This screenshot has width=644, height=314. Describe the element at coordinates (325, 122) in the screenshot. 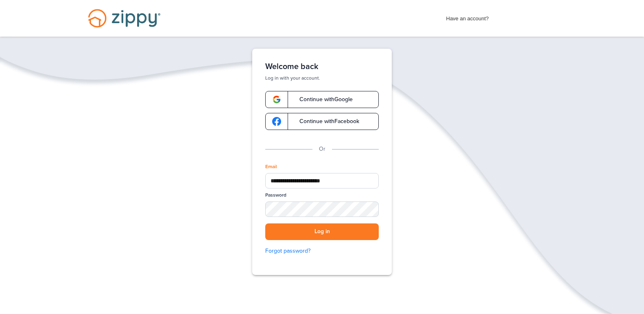

I see `span: Continue with Facebook` at that location.